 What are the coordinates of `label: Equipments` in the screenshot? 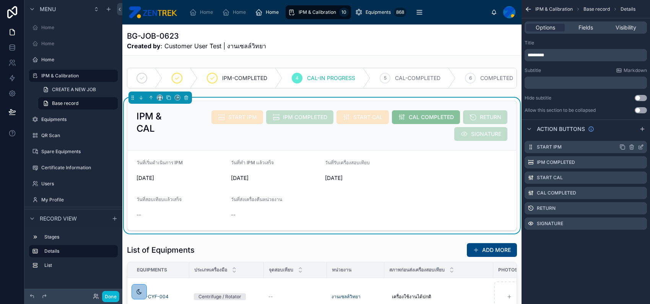 It's located at (79, 119).